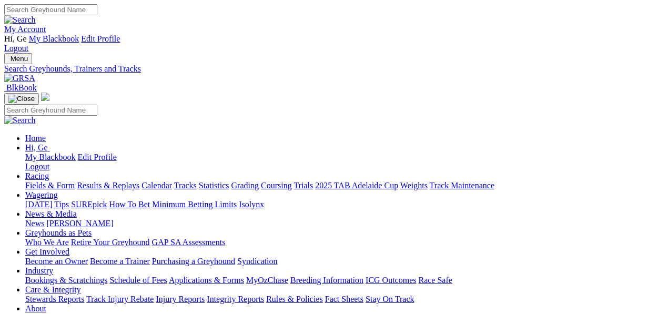 This screenshot has height=314, width=668. Describe the element at coordinates (294, 299) in the screenshot. I see `a: Rules & Policies` at that location.